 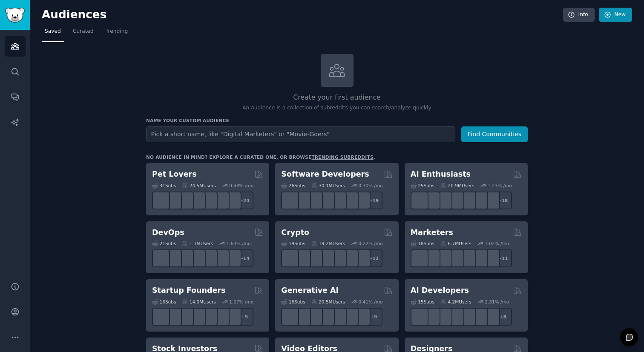 I want to click on img: AItoolsCatalog, so click(x=443, y=200).